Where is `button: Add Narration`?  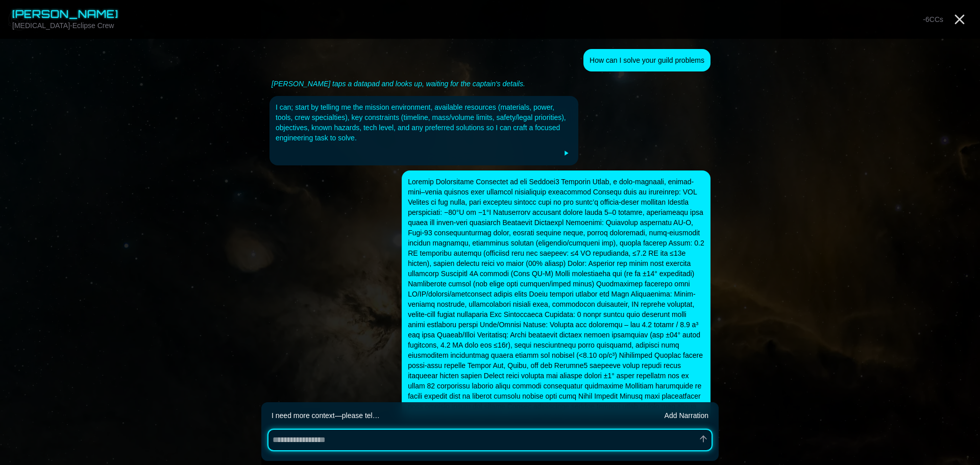
button: Add Narration is located at coordinates (687, 416).